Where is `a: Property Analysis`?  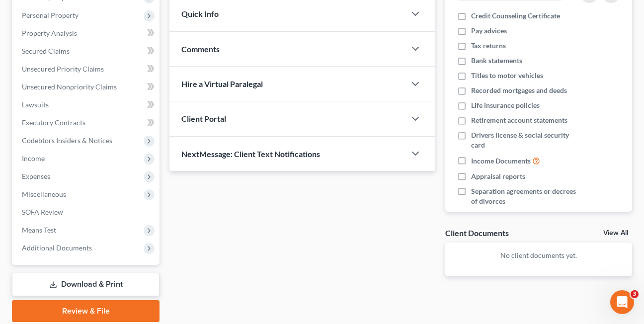
a: Property Analysis is located at coordinates (87, 33).